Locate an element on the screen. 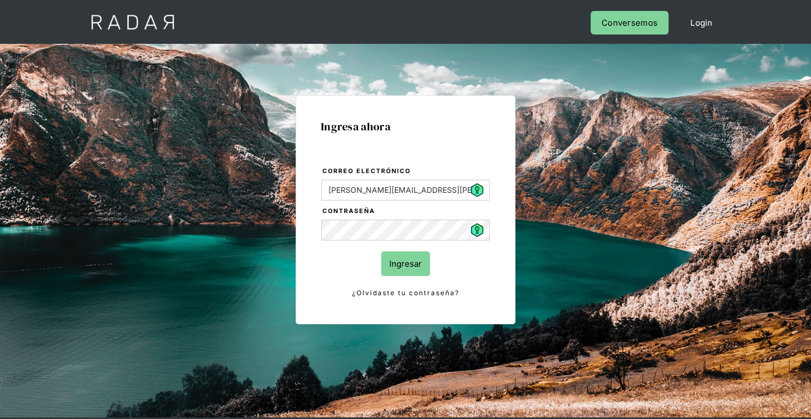  form: Login Form is located at coordinates (405, 232).